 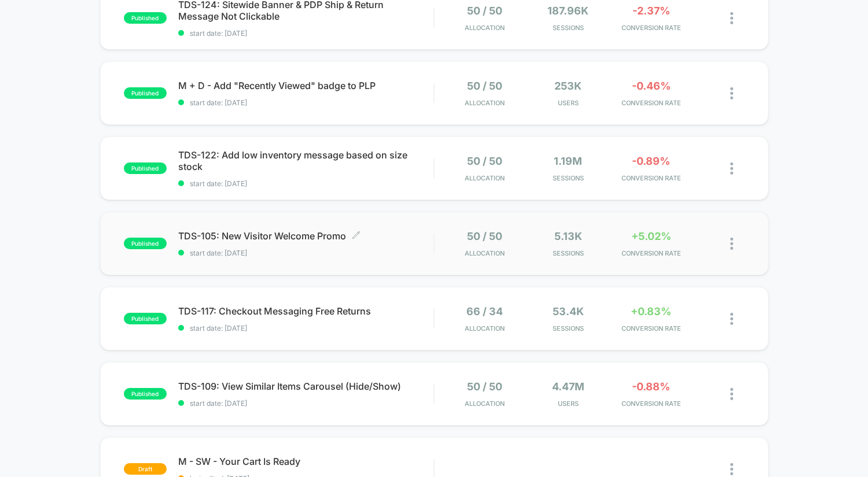 I want to click on span: draft, so click(x=146, y=469).